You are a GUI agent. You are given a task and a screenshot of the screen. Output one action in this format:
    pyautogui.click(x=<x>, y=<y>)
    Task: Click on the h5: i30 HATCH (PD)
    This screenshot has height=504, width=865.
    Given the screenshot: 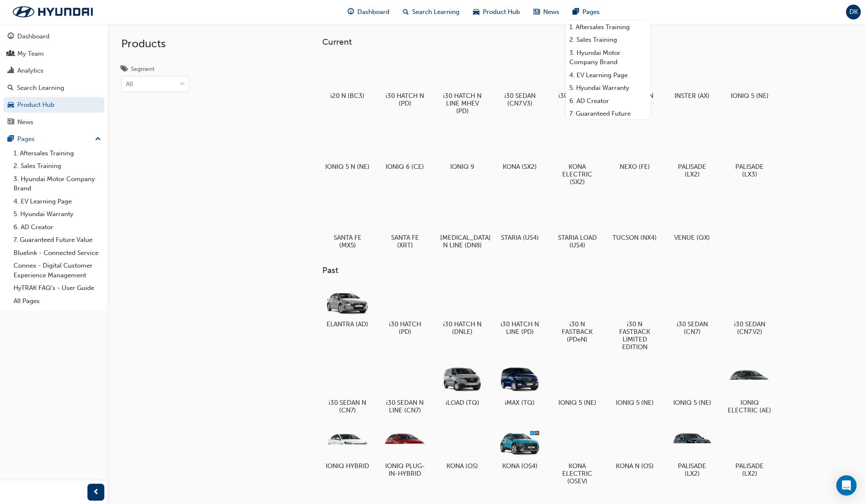 What is the action you would take?
    pyautogui.click(x=404, y=328)
    